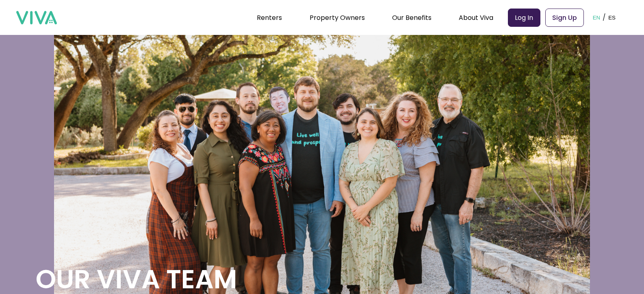 This screenshot has height=294, width=644. I want to click on div: Our Benefits, so click(412, 18).